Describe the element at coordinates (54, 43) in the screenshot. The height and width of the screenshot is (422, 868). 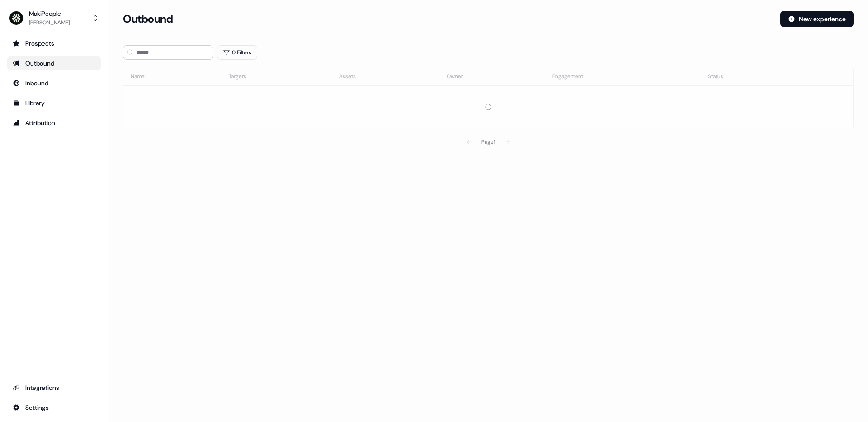
I see `a: Go to prospects` at that location.